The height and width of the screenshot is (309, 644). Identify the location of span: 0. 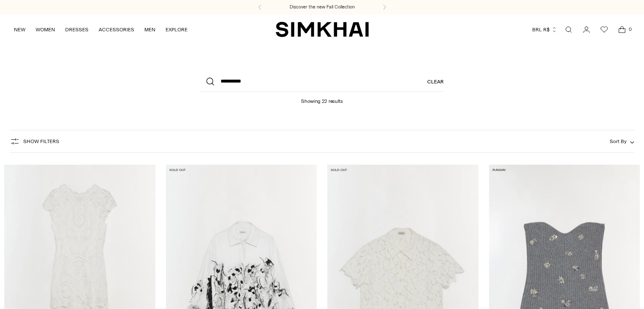
(630, 29).